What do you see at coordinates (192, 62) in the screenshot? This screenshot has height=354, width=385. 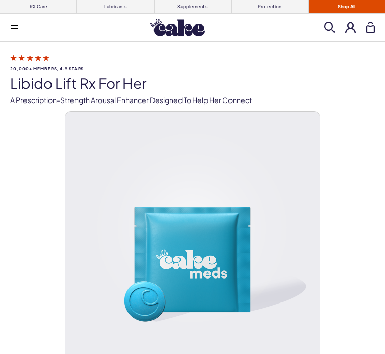 I see `a: 20,000+ members, 4.9 stars` at bounding box center [192, 62].